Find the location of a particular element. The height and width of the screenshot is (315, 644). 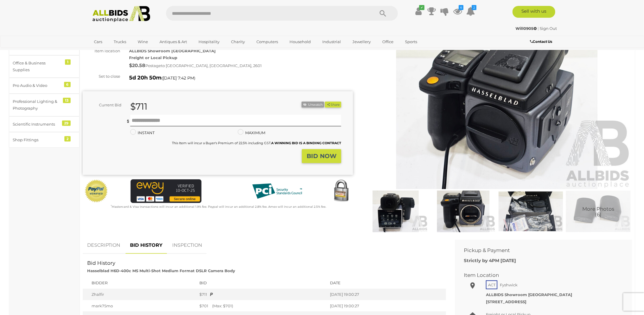

div: Professional Lighting & Photography is located at coordinates (37, 105).